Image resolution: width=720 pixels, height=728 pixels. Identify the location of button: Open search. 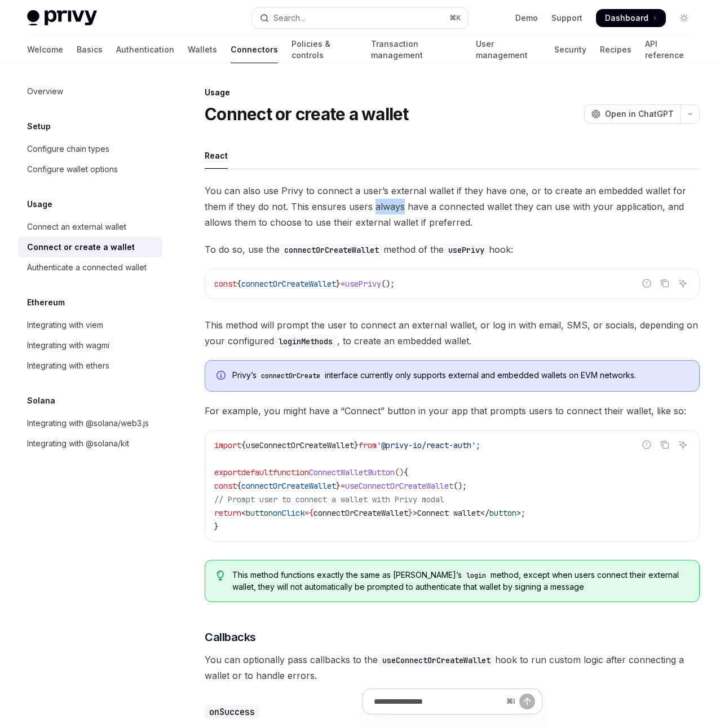
(360, 18).